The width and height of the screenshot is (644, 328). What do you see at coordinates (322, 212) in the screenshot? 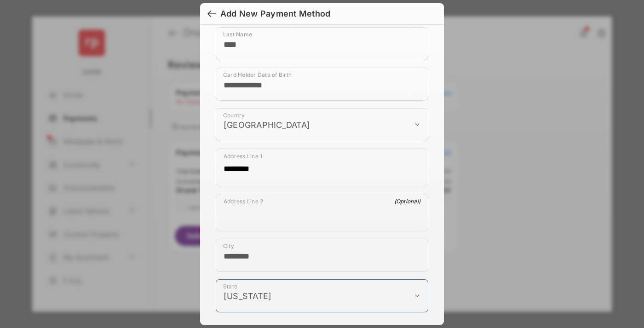
I see `div: payment_method_screening[postal_addresses][addressLine2]` at bounding box center [322, 212].